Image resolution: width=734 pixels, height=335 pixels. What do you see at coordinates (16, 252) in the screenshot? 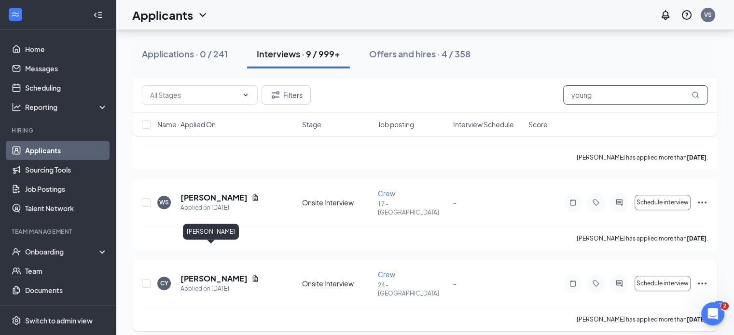
I see `svg: UserCheck` at bounding box center [16, 252].